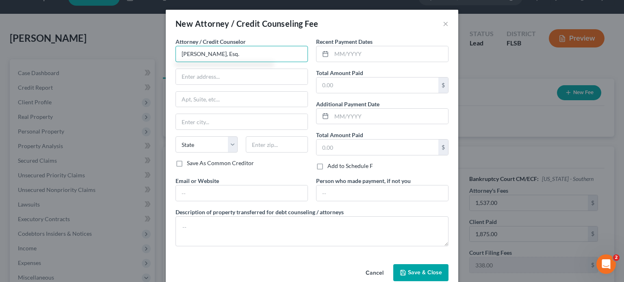 This screenshot has width=624, height=282. I want to click on label: Additional Payment Date, so click(348, 104).